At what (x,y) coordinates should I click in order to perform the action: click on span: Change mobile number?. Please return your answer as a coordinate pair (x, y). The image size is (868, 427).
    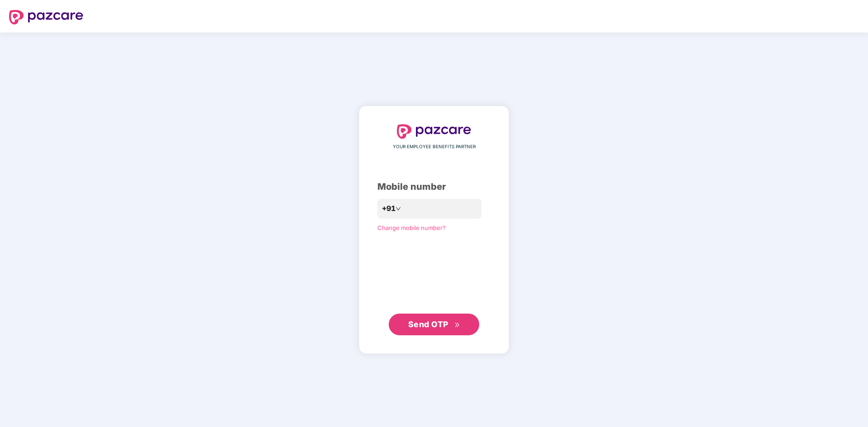
    Looking at the image, I should click on (411, 228).